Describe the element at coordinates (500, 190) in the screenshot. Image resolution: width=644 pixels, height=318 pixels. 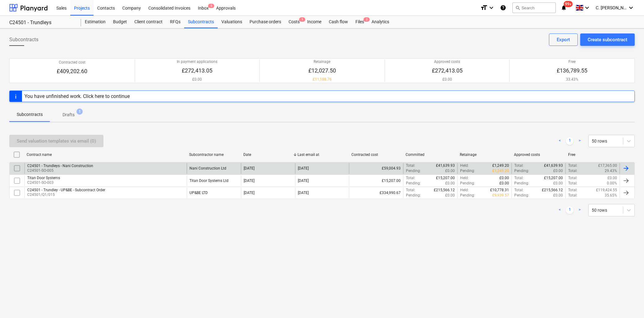
I see `p: £10,778.31` at that location.